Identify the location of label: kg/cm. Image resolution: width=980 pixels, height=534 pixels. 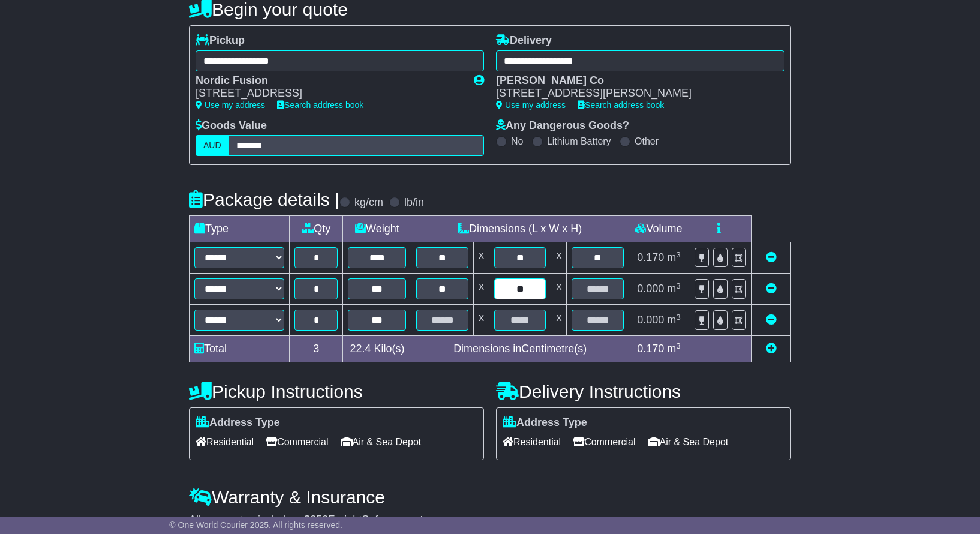
(369, 202).